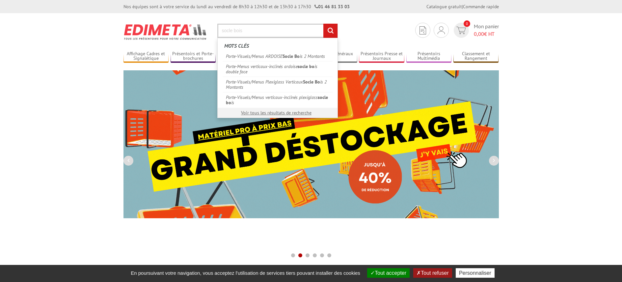 This screenshot has height=282, width=622. What do you see at coordinates (277, 100) in the screenshot?
I see `a: Porte-Visuels/Menus verticaux-inclinés plexiglasssocle bois` at bounding box center [277, 100].